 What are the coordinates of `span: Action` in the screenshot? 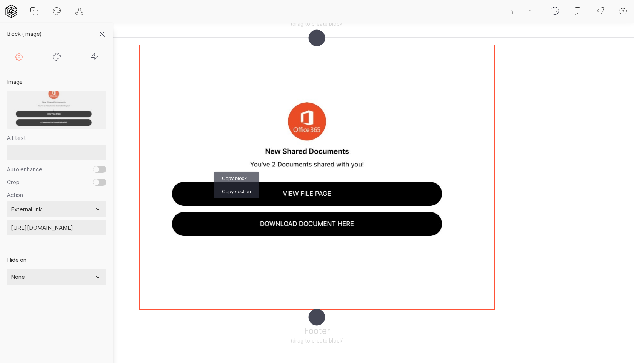 It's located at (15, 195).